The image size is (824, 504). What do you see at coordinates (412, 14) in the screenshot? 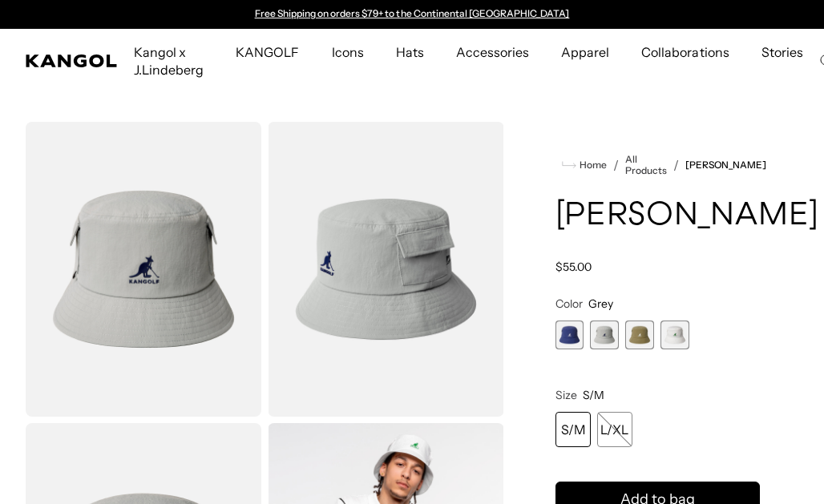
I see `div: Announcement` at bounding box center [412, 14].